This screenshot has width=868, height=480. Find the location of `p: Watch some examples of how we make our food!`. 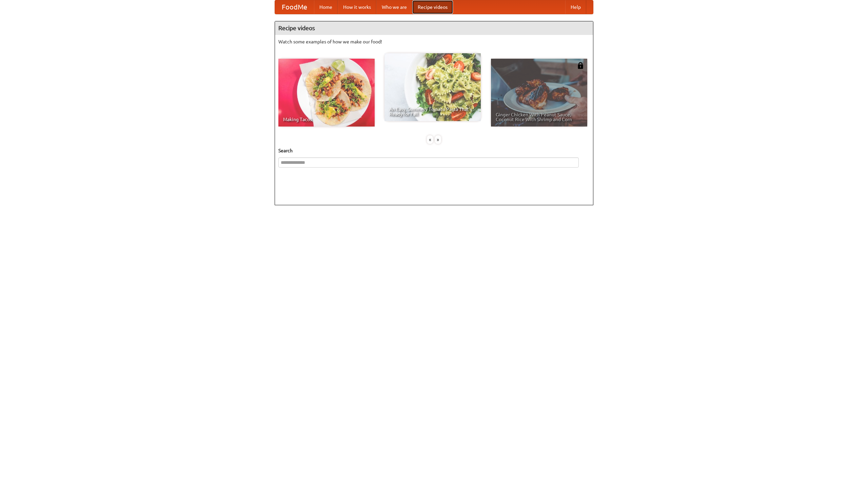

p: Watch some examples of how we make our food! is located at coordinates (434, 42).